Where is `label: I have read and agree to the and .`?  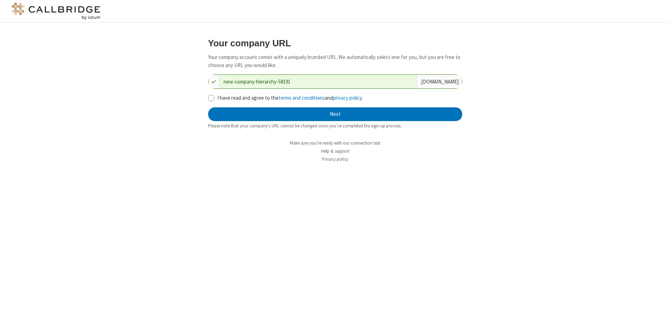 label: I have read and agree to the and . is located at coordinates (340, 98).